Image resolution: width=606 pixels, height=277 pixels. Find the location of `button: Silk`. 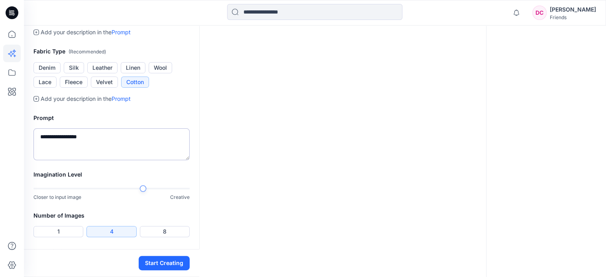

button: Silk is located at coordinates (74, 68).